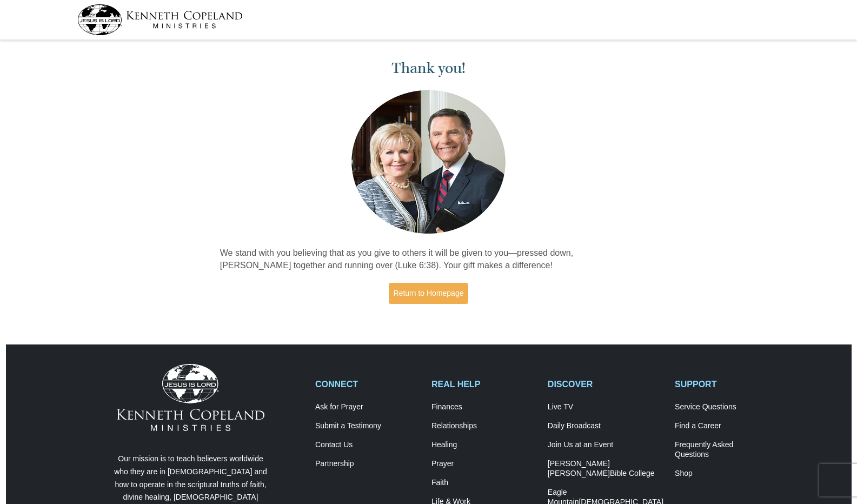  Describe the element at coordinates (484, 426) in the screenshot. I see `a: Relationships` at that location.